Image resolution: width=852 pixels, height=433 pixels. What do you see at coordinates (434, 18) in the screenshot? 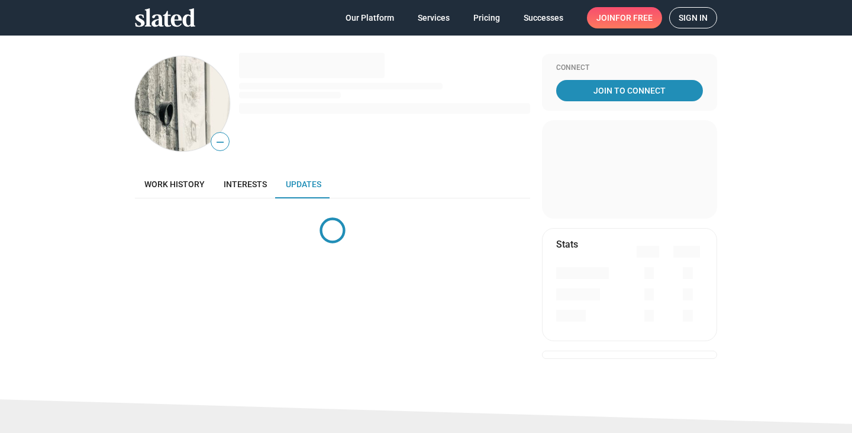
I see `a: Services` at bounding box center [434, 18].